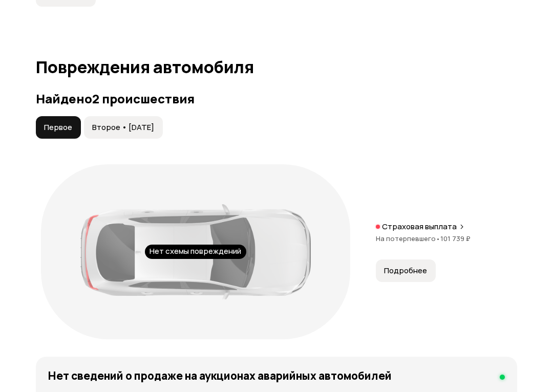 Image resolution: width=553 pixels, height=392 pixels. What do you see at coordinates (405, 271) in the screenshot?
I see `button: Подробнее` at bounding box center [405, 271].